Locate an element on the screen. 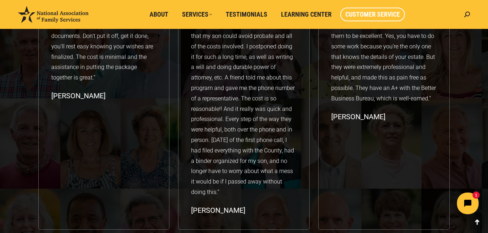 The image size is (488, 233). img: National Association of Family Services is located at coordinates (53, 14).